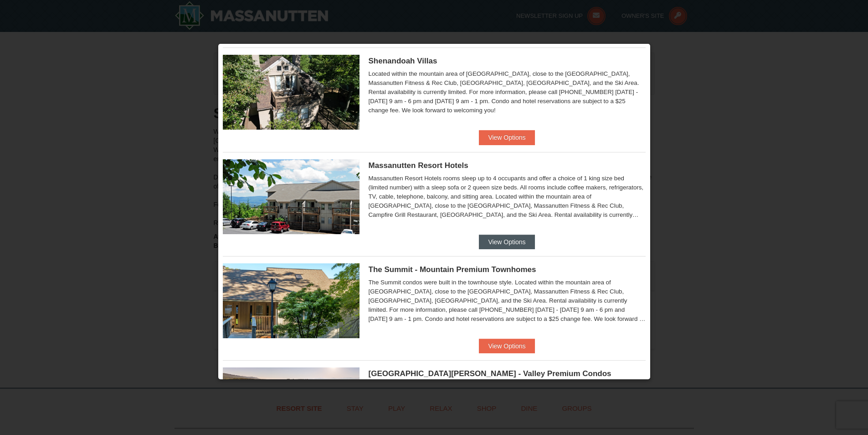 The width and height of the screenshot is (868, 435). What do you see at coordinates (453, 269) in the screenshot?
I see `span: The Summit - Mountain Premium Townhomes` at bounding box center [453, 269].